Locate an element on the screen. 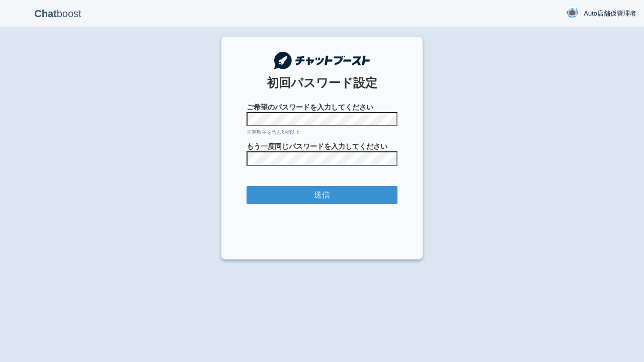 Image resolution: width=644 pixels, height=362 pixels. span: ご希望のパスワードを入力してください is located at coordinates (322, 107).